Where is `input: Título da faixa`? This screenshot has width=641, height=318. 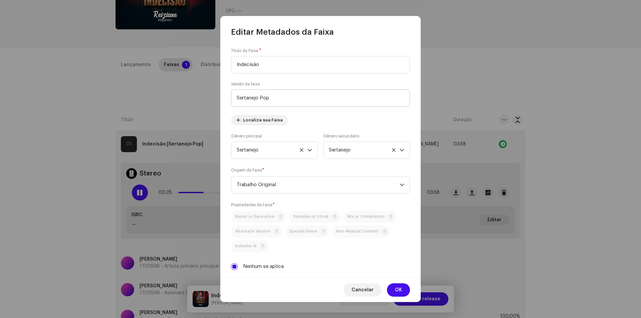
input: Título da faixa is located at coordinates (321, 65).